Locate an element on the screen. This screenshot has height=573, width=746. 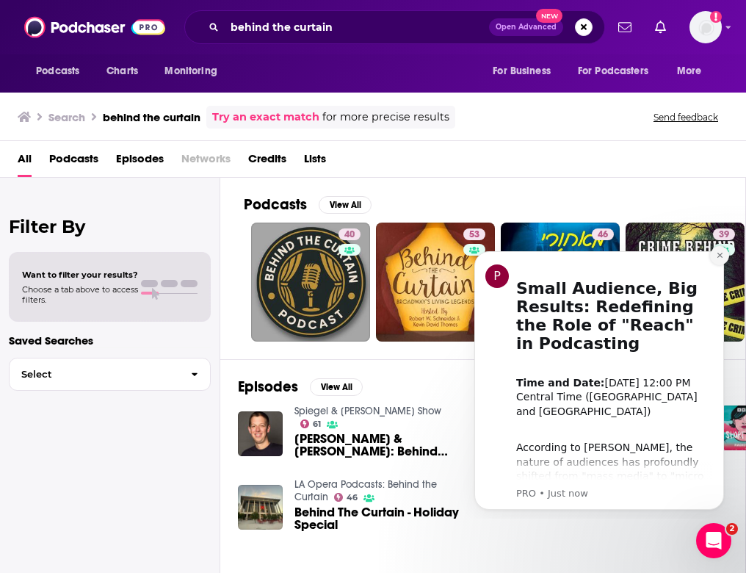
button: Send feedback is located at coordinates (686, 117).